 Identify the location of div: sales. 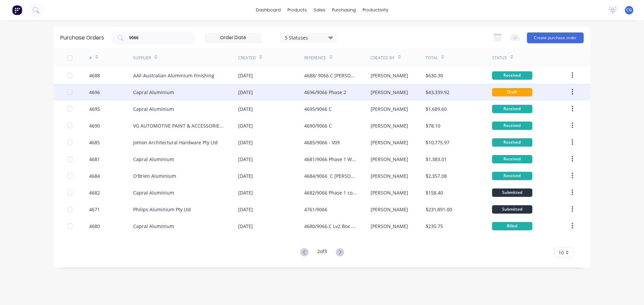
(320, 10).